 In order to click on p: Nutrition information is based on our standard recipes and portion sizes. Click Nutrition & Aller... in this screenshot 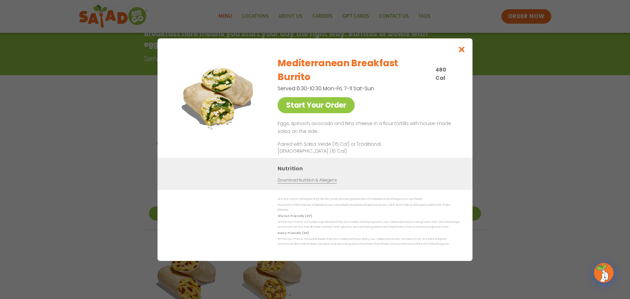, I will do `click(368, 207)`.